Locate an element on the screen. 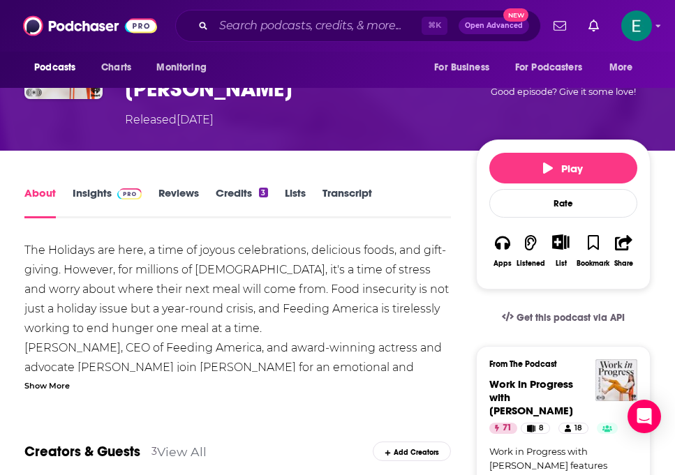 The image size is (675, 475). button: Show profile menu is located at coordinates (637, 26).